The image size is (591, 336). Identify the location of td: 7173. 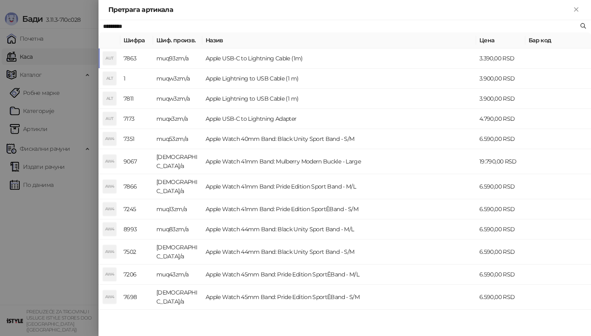
(137, 119).